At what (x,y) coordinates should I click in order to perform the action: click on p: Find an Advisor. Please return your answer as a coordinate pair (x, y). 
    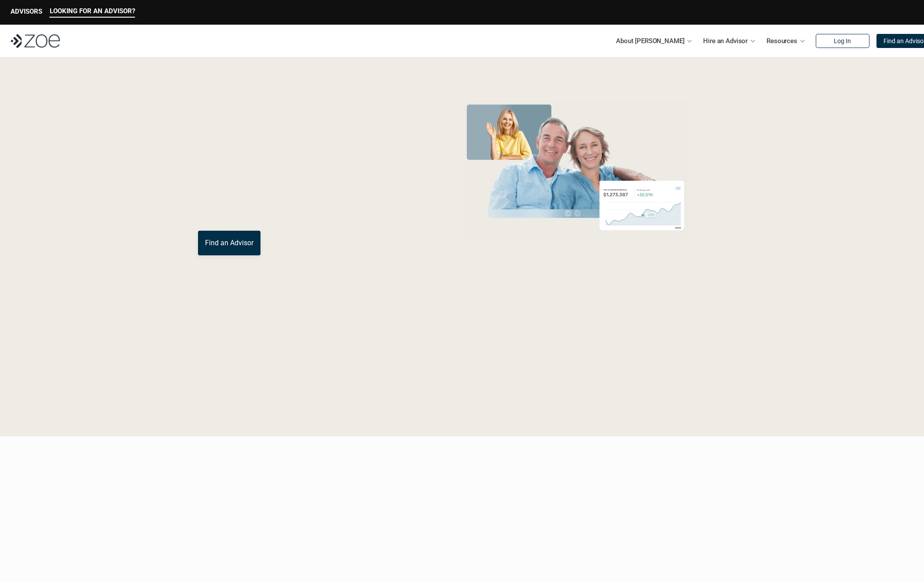
    Looking at the image, I should click on (229, 243).